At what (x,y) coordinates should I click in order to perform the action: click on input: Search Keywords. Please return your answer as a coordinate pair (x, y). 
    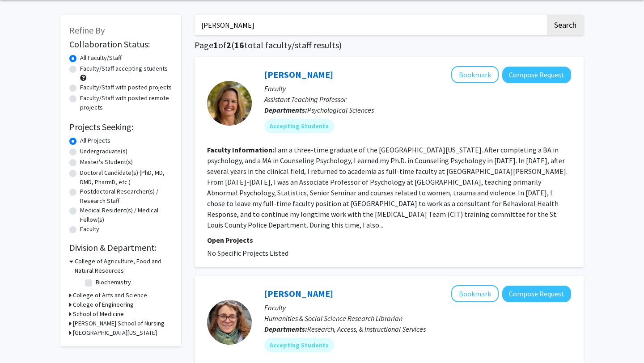
    Looking at the image, I should click on (370, 25).